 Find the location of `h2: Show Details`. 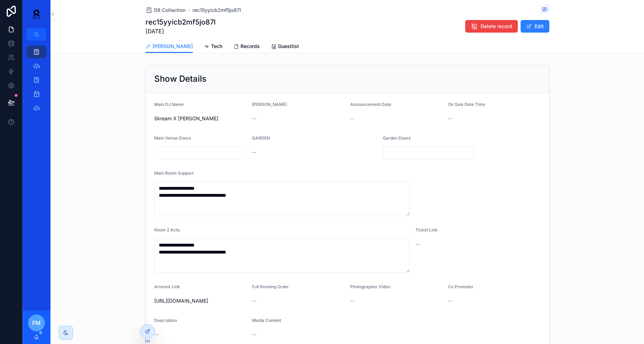

h2: Show Details is located at coordinates (180, 79).